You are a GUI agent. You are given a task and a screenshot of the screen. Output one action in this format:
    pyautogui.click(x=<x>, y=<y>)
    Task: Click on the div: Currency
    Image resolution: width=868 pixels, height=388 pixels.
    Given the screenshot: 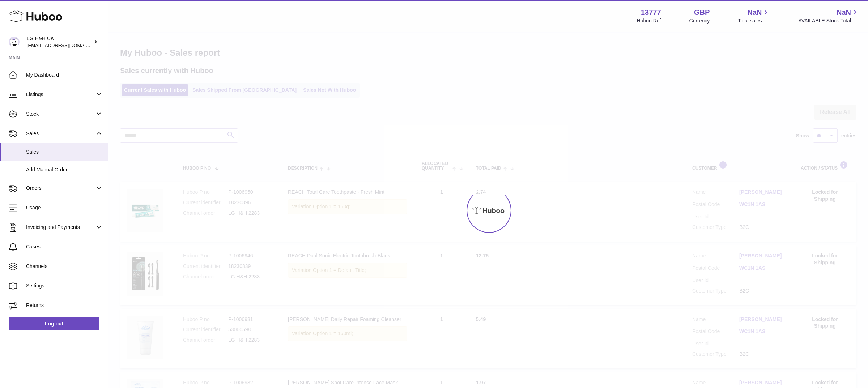 What is the action you would take?
    pyautogui.click(x=700, y=20)
    